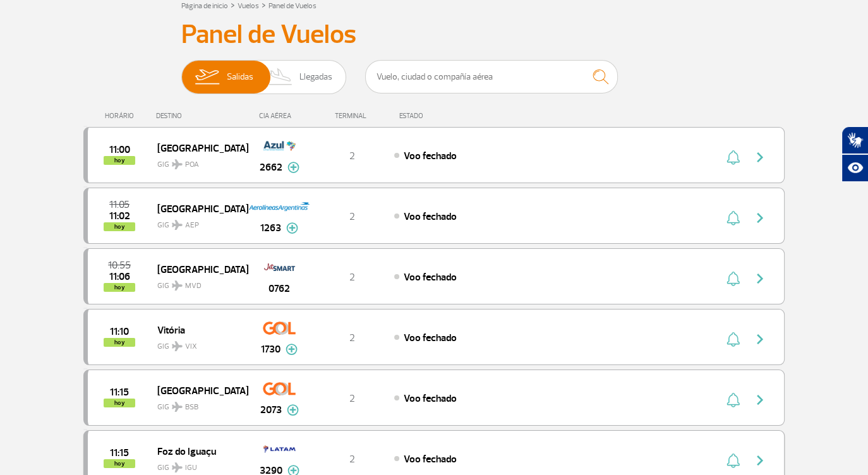  Describe the element at coordinates (279, 288) in the screenshot. I see `span: 0762` at that location.